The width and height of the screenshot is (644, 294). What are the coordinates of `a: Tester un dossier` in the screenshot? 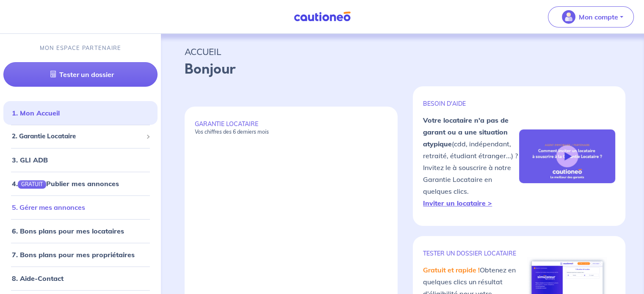 It's located at (80, 75).